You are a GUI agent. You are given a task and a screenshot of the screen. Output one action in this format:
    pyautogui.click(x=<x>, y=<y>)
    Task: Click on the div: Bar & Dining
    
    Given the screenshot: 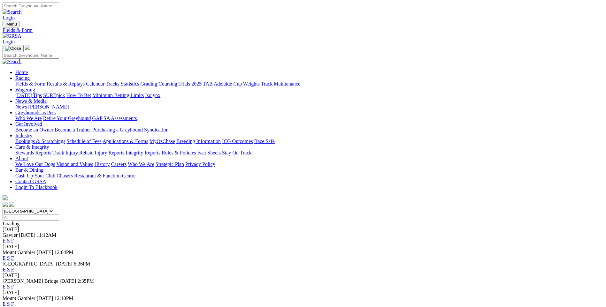 What is the action you would take?
    pyautogui.click(x=309, y=176)
    